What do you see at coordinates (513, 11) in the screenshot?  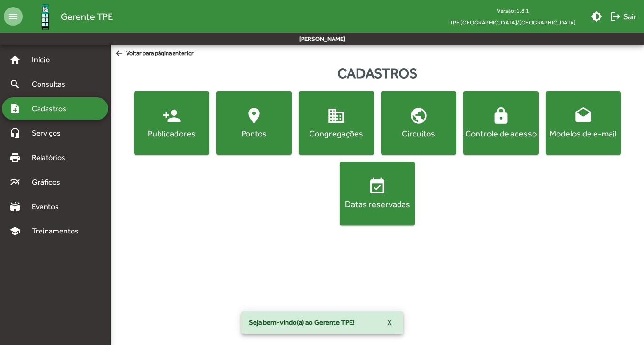 I see `div: Versão: 1.8.1` at bounding box center [513, 11].